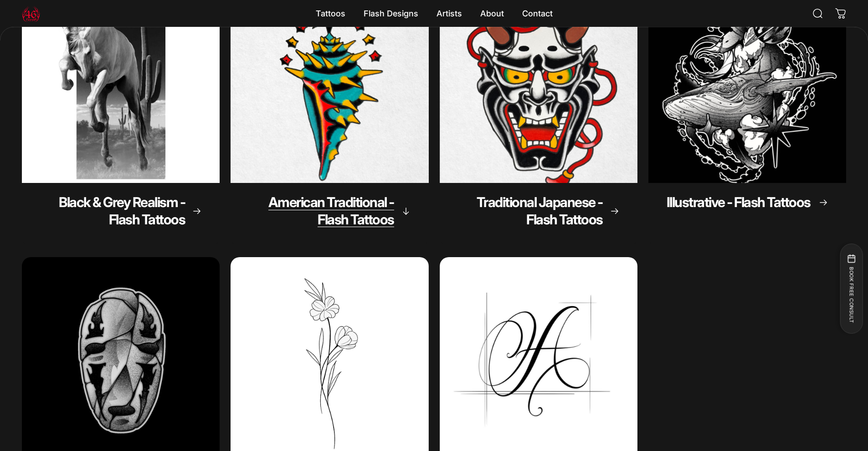 This screenshot has height=451, width=868. What do you see at coordinates (330, 13) in the screenshot?
I see `summary: Tattoos` at bounding box center [330, 13].